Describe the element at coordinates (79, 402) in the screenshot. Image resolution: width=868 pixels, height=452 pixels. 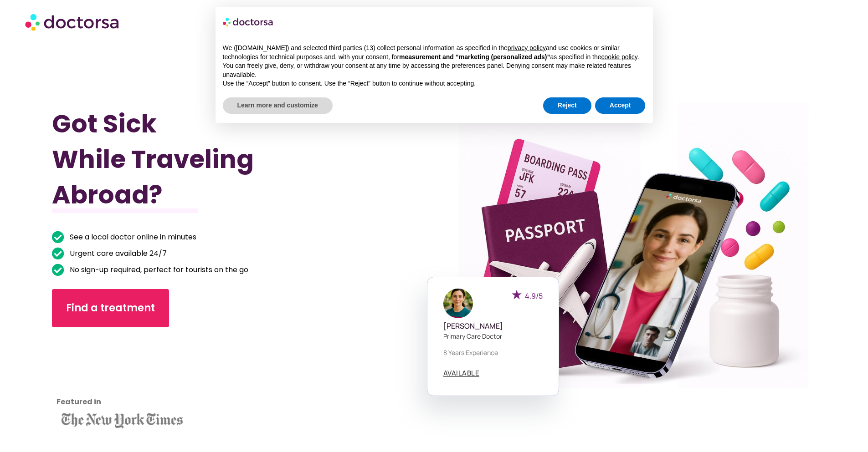
I see `strong: Featured in` at that location.